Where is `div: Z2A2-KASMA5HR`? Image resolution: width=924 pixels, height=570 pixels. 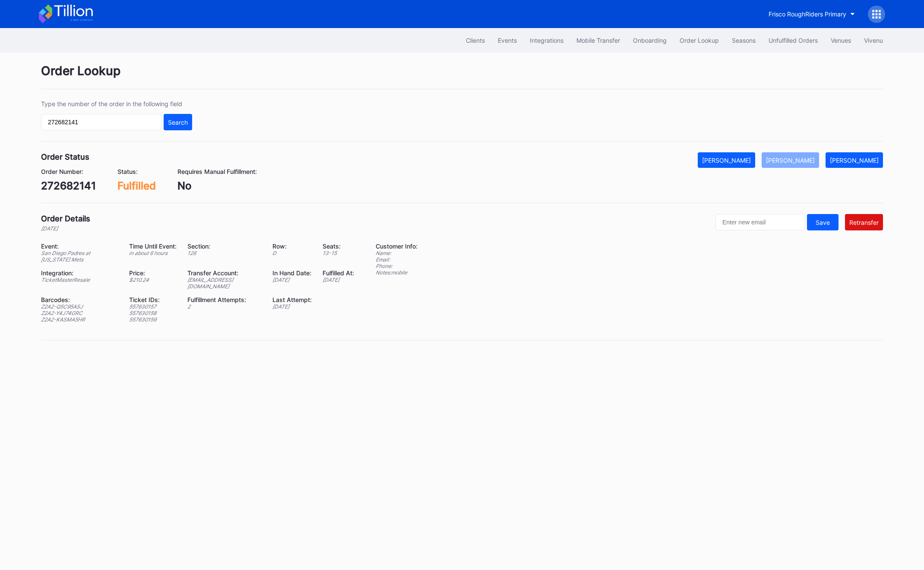
div: Z2A2-KASMA5HR is located at coordinates (79, 319).